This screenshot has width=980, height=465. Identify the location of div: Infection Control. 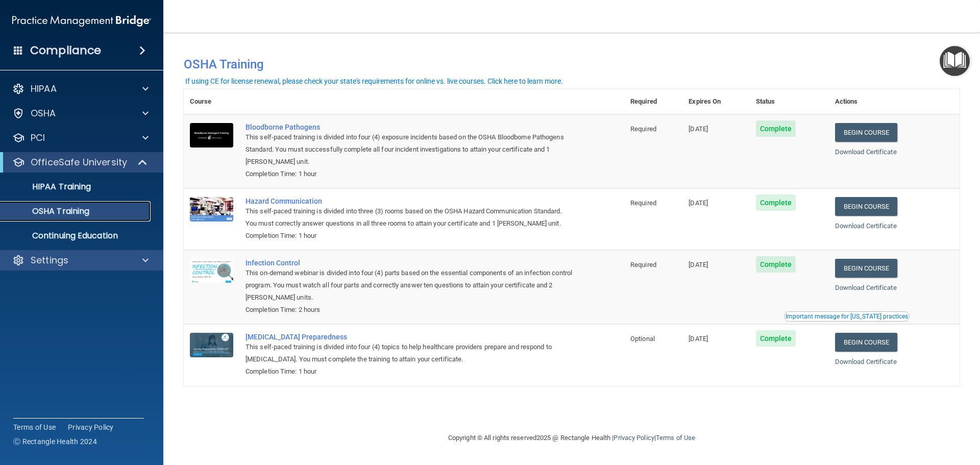
(409, 263).